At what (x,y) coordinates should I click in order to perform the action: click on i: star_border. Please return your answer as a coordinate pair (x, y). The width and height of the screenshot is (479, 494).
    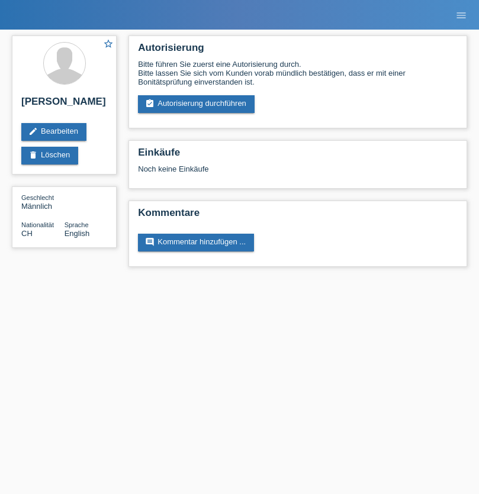
    Looking at the image, I should click on (108, 44).